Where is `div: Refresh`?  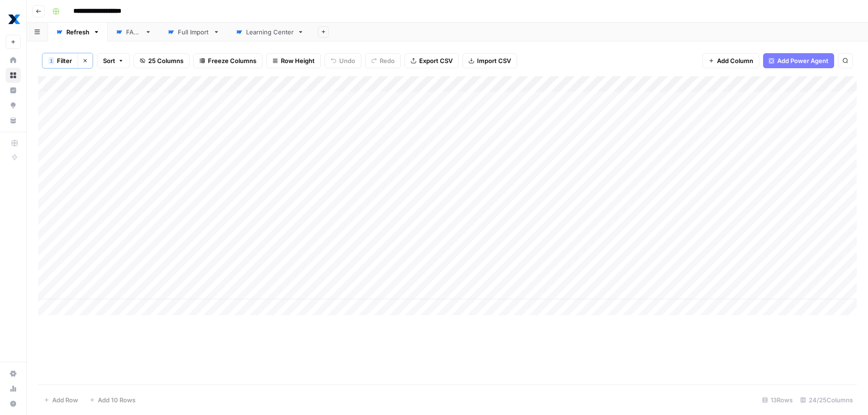
div: Refresh is located at coordinates (78, 32).